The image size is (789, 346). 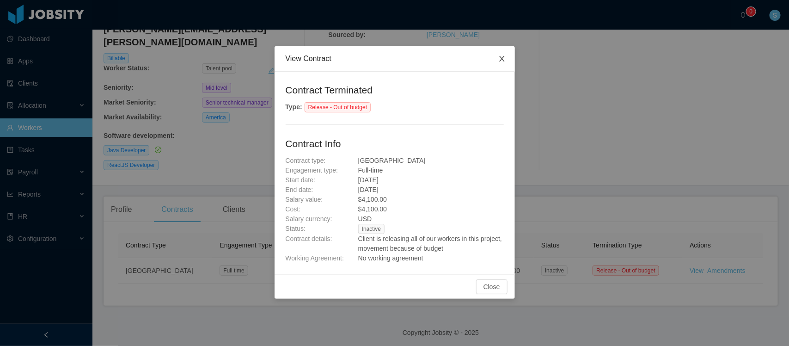 What do you see at coordinates (293, 209) in the screenshot?
I see `span: Cost:` at bounding box center [293, 209].